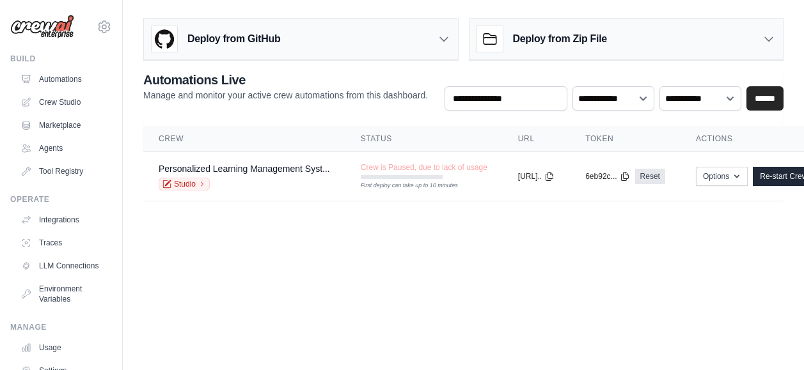 The image size is (804, 370). What do you see at coordinates (63, 102) in the screenshot?
I see `a: Crew Studio` at bounding box center [63, 102].